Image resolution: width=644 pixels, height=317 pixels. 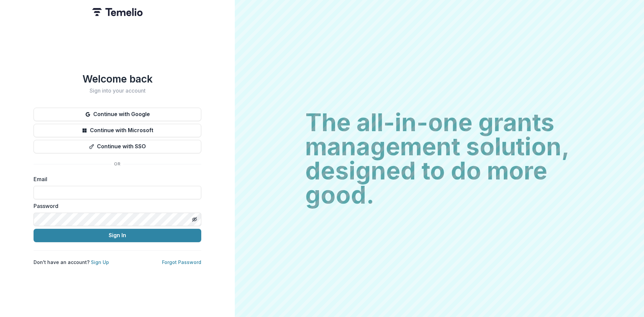 What do you see at coordinates (117, 236) in the screenshot?
I see `button: Sign In` at bounding box center [117, 236].